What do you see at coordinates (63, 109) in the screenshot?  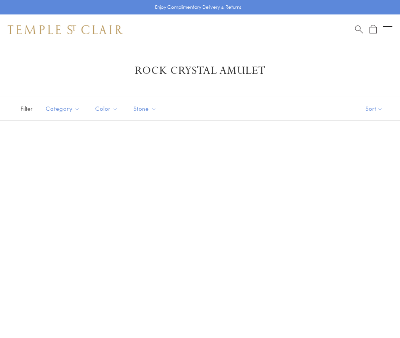 I see `button: Category` at bounding box center [63, 109].